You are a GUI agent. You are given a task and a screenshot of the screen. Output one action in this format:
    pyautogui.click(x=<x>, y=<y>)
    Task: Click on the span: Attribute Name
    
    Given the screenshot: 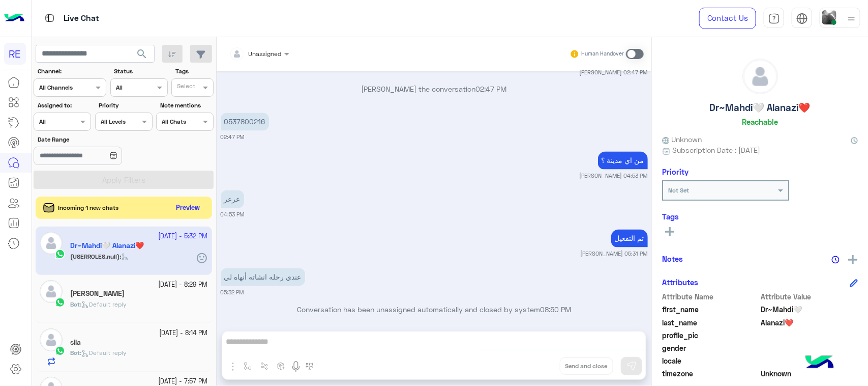 What is the action you would take?
    pyautogui.click(x=710, y=296)
    